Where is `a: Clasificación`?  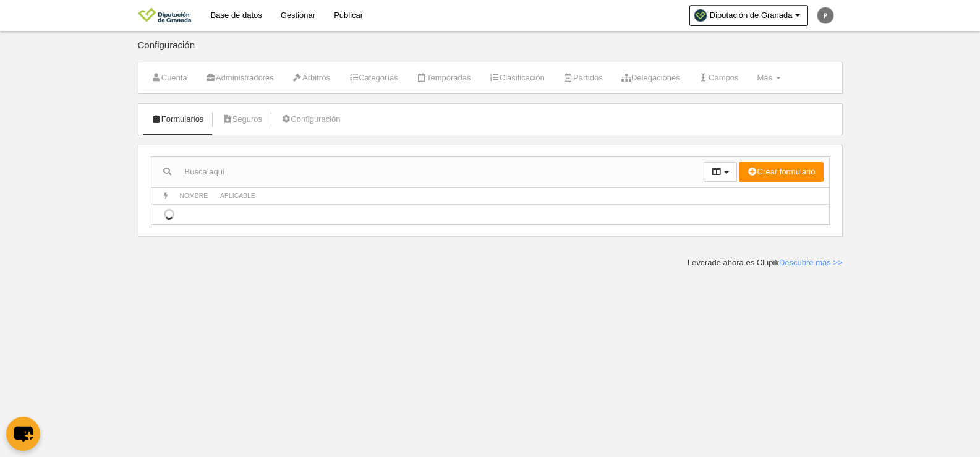
a: Clasificación is located at coordinates (517, 78).